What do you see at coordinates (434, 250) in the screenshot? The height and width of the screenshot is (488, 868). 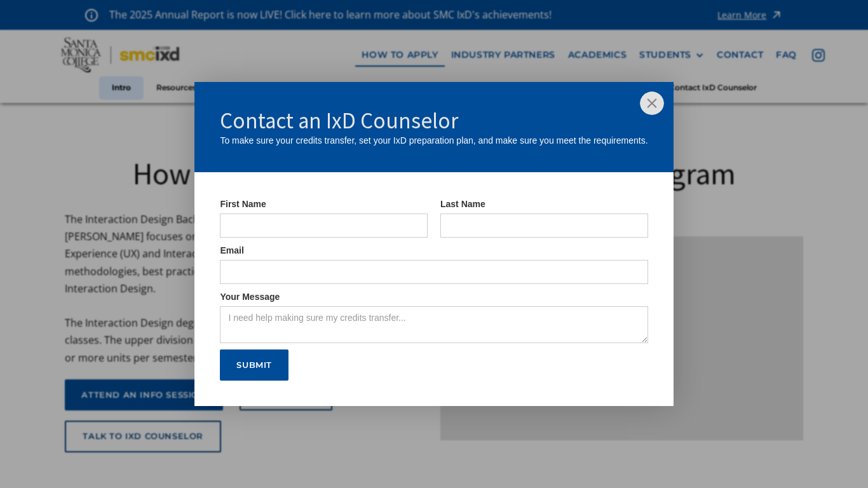 I see `label: Email` at bounding box center [434, 250].